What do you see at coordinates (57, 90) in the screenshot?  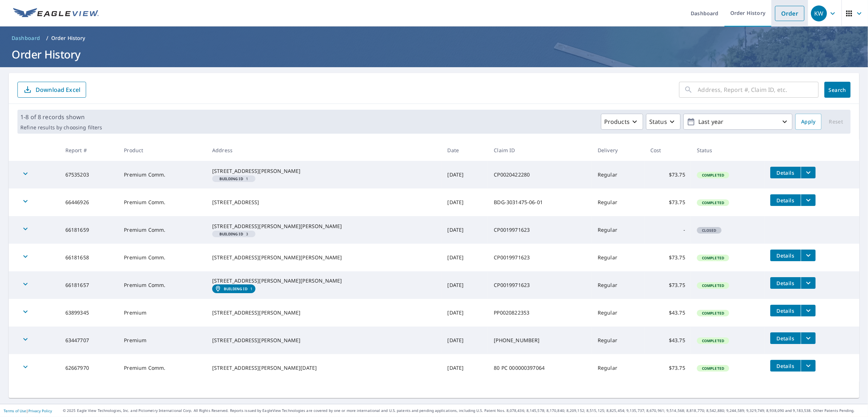 I see `p: Download Excel` at bounding box center [57, 90].